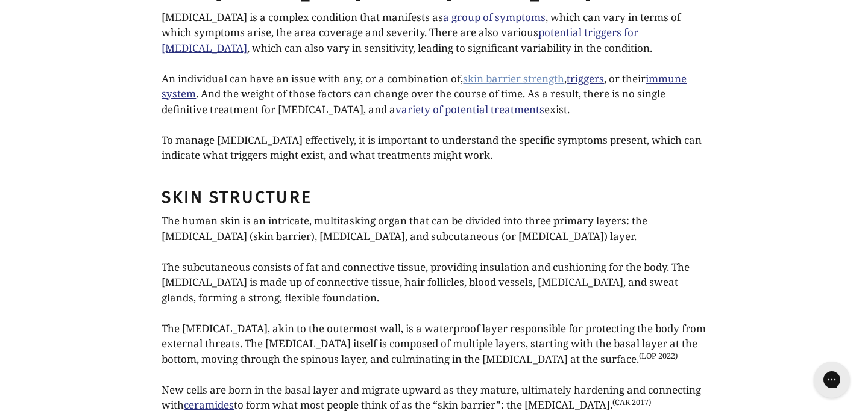 The height and width of the screenshot is (414, 868). I want to click on sup: (CAR 2017), so click(632, 402).